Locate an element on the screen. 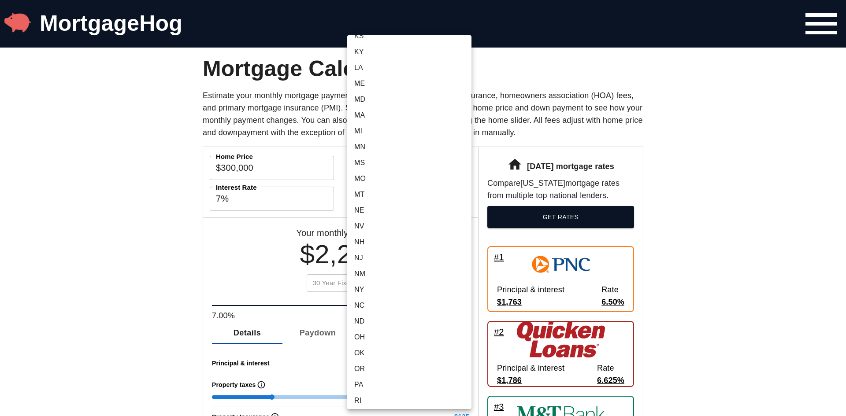  li: NE is located at coordinates (409, 211).